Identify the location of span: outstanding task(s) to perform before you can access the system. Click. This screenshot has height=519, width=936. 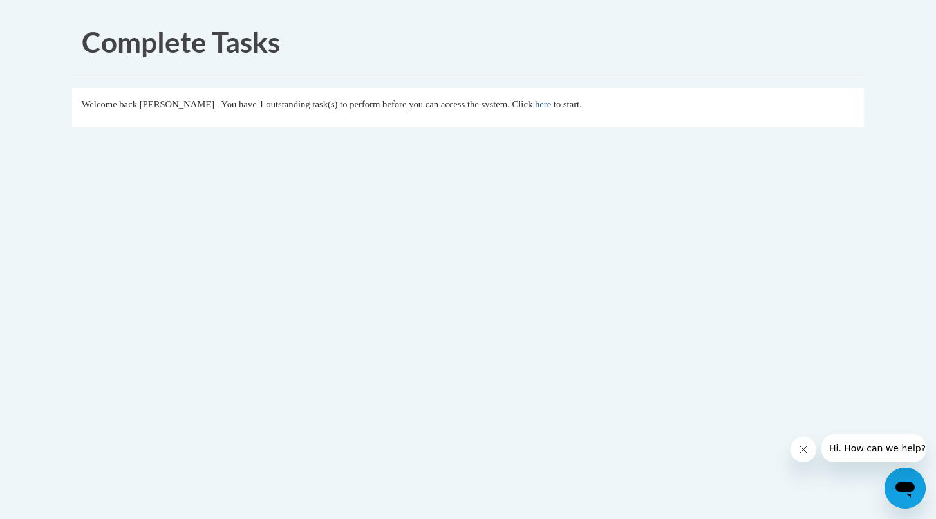
(399, 104).